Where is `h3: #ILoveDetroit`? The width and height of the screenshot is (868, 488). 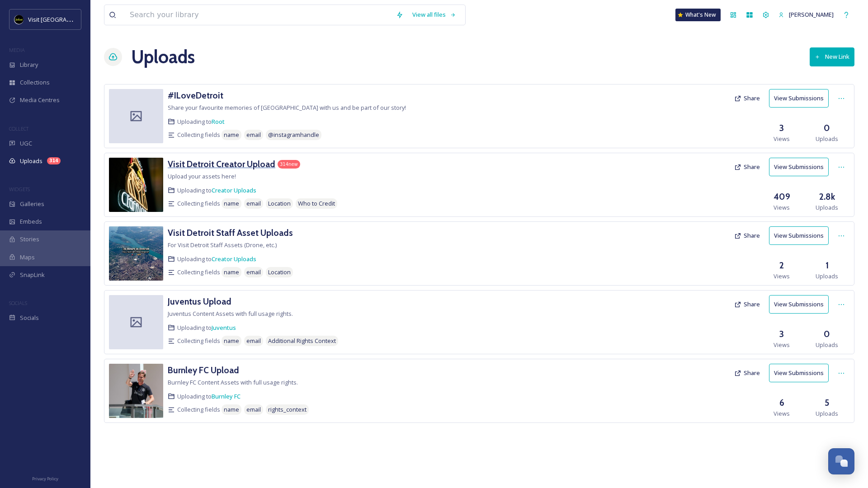
h3: #ILoveDetroit is located at coordinates (195, 96).